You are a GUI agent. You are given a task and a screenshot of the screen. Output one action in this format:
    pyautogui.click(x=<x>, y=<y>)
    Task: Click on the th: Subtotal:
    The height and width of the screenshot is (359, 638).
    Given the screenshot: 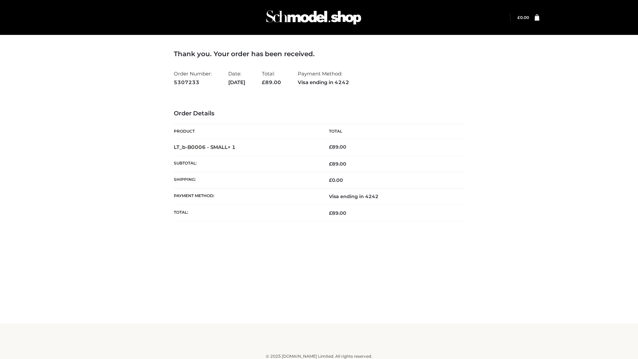 What is the action you would take?
    pyautogui.click(x=246, y=164)
    